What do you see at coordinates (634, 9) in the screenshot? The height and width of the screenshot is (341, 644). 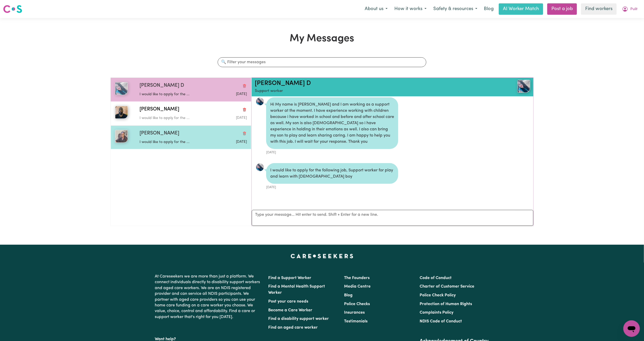 I see `span: Pulit` at bounding box center [634, 9].